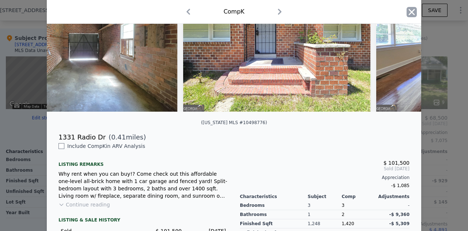  I want to click on span: 3, so click(343, 205).